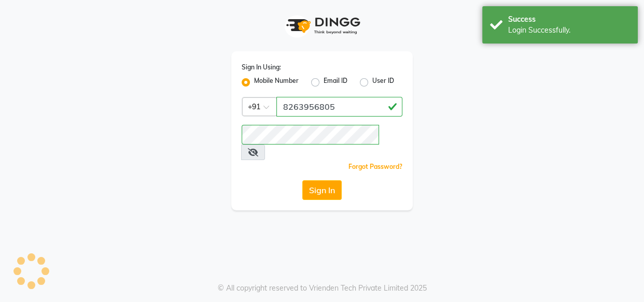 The height and width of the screenshot is (302, 644). What do you see at coordinates (569, 20) in the screenshot?
I see `div: Success` at bounding box center [569, 20].